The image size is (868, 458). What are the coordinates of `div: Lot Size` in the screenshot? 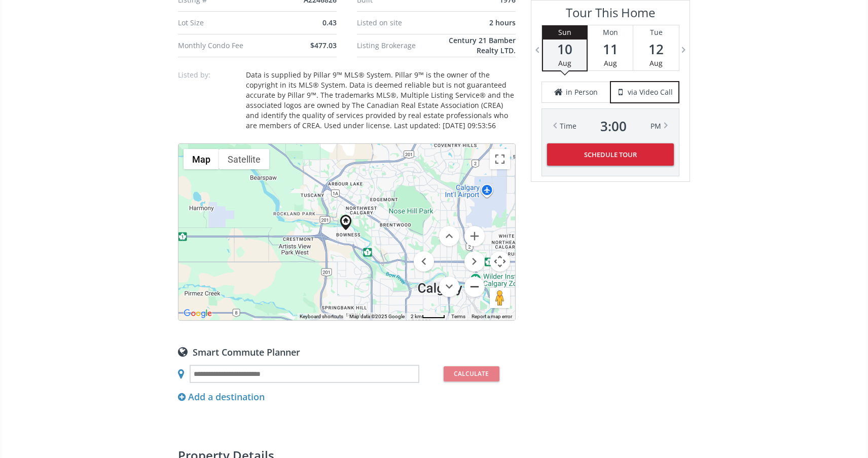 It's located at (220, 23).